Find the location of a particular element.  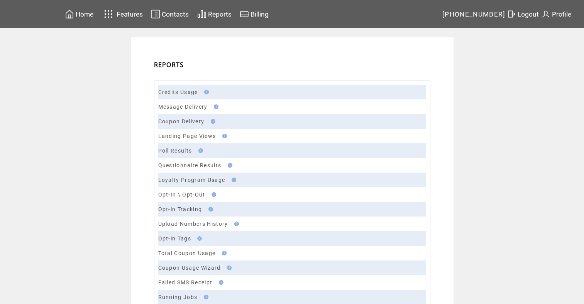

a: Questionnaire Results is located at coordinates (190, 166).